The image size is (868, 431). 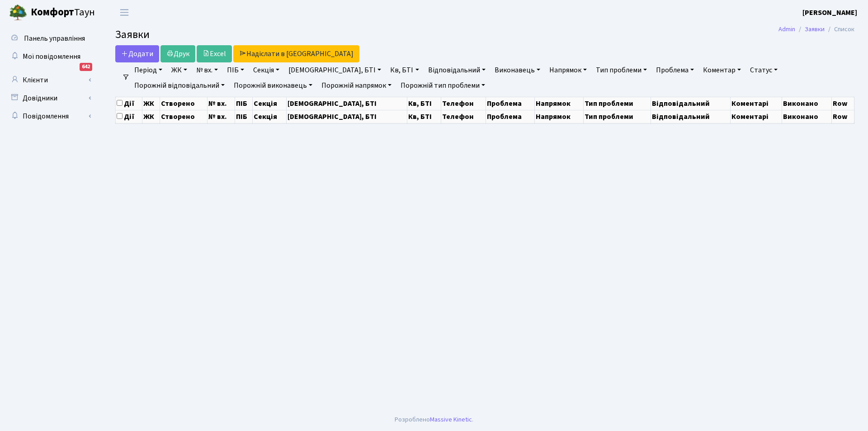 What do you see at coordinates (63, 12) in the screenshot?
I see `span: Таун` at bounding box center [63, 12].